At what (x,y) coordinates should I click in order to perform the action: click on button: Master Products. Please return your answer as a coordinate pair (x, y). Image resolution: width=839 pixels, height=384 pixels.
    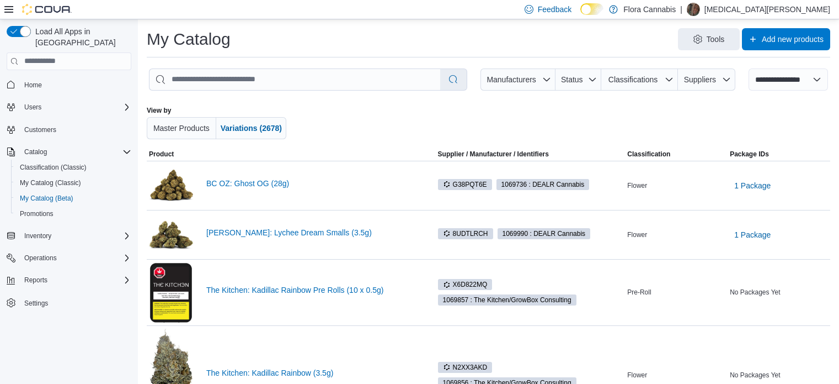
    Looking at the image, I should click on (182, 128).